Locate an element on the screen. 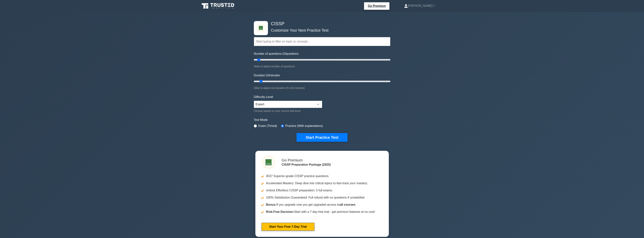 This screenshot has height=238, width=644. h4: CISSP is located at coordinates (320, 24).